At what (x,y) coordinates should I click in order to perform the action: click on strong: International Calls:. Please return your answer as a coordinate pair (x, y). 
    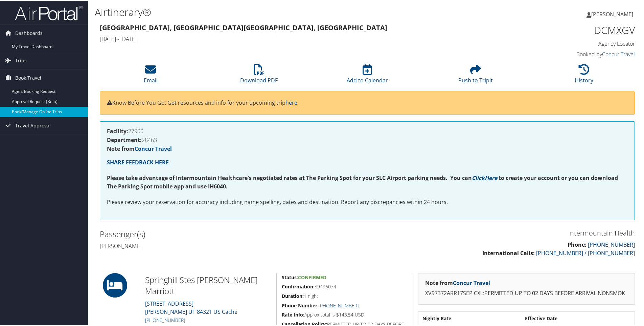
    Looking at the image, I should click on (509, 252).